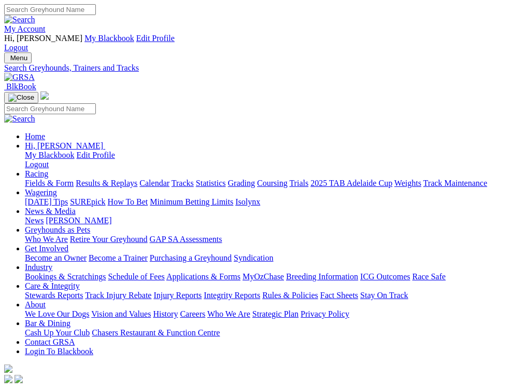 Image resolution: width=525 pixels, height=391 pixels. Describe the element at coordinates (118, 257) in the screenshot. I see `a: Become a Trainer` at that location.